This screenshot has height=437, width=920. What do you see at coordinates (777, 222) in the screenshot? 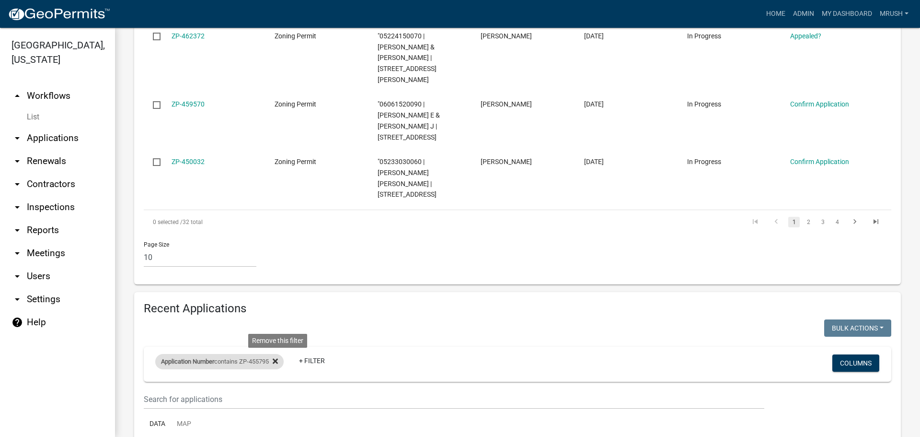
I see `a: go to previous page` at bounding box center [777, 222].